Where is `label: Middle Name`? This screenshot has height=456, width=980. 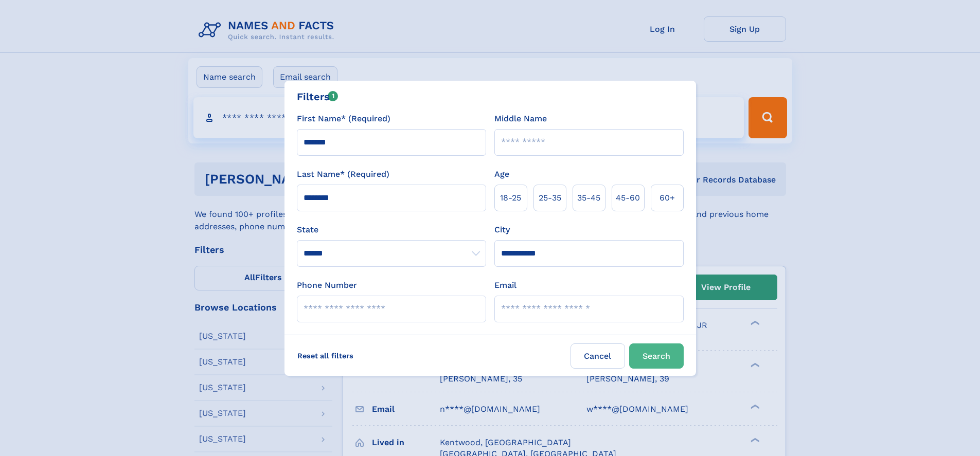 label: Middle Name is located at coordinates (521, 118).